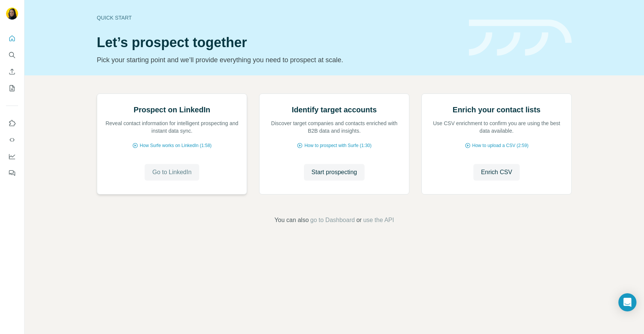 This screenshot has height=334, width=644. I want to click on button: Go to LinkedIn, so click(172, 172).